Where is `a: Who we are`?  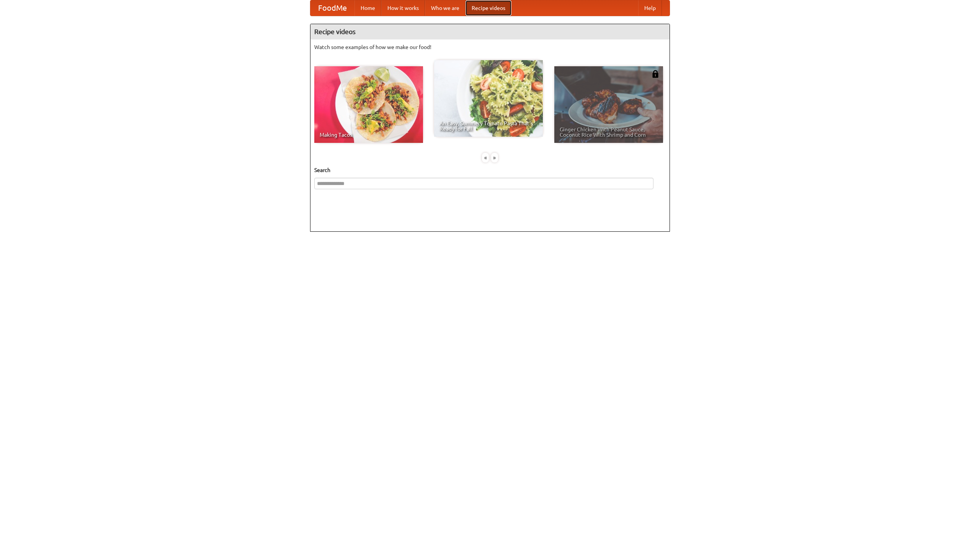 a: Who we are is located at coordinates (445, 8).